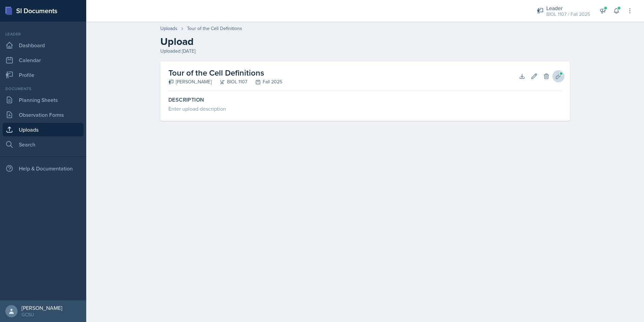 This screenshot has width=644, height=322. I want to click on div: Documents, so click(43, 89).